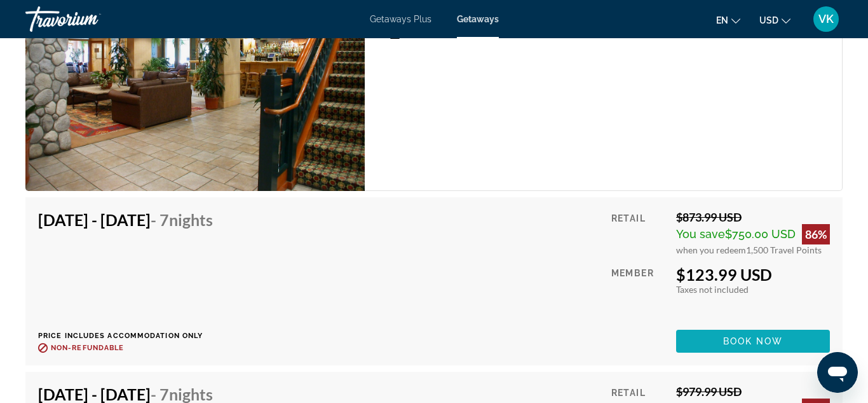 The height and width of the screenshot is (403, 868). Describe the element at coordinates (826, 19) in the screenshot. I see `span: VK` at that location.